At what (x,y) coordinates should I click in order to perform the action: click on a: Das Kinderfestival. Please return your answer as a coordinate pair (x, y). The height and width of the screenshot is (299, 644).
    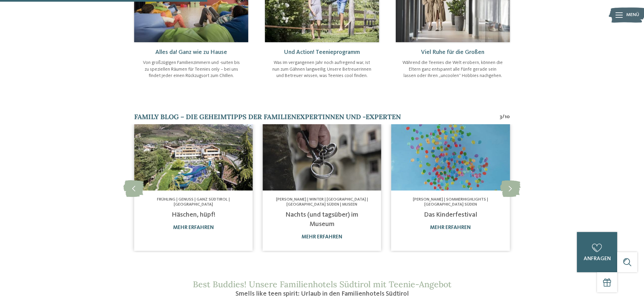
    Looking at the image, I should click on (450, 215).